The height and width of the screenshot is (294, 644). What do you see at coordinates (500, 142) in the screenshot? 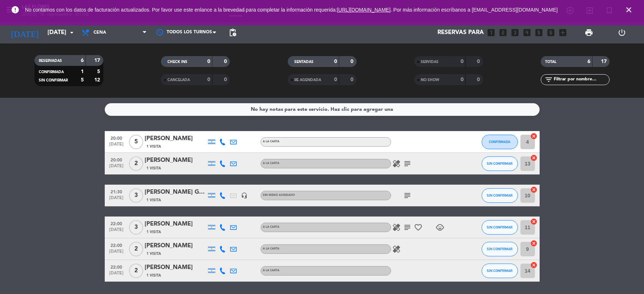
I see `button: CONFIRMADA` at bounding box center [500, 142].